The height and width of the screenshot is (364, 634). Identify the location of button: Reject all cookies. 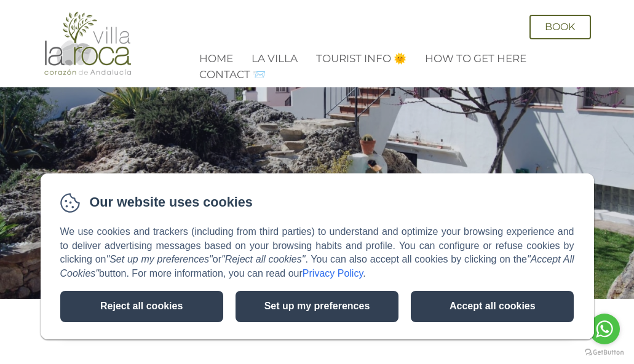
(142, 306).